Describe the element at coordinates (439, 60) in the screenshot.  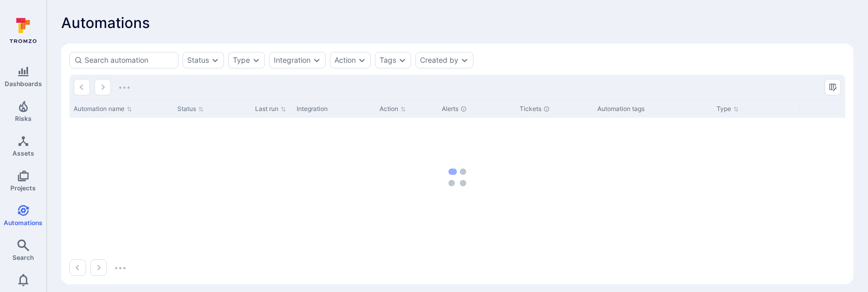
I see `button: Created by` at that location.